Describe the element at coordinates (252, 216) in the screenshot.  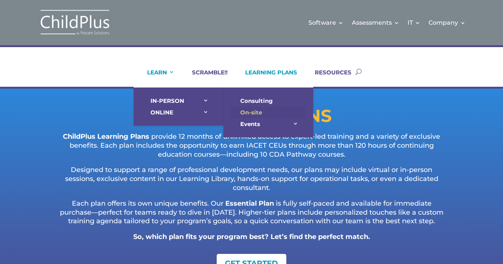
I see `p: Each plan offers its own unique benefits. Our is fully self-paced and available for immediate pur...` at that location.